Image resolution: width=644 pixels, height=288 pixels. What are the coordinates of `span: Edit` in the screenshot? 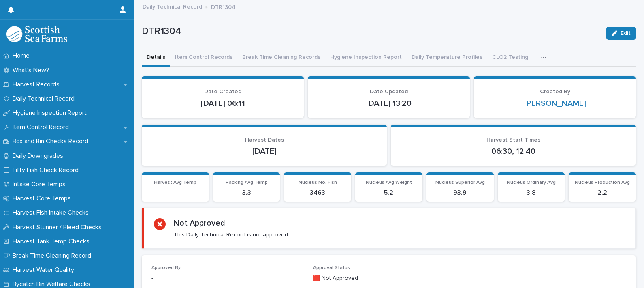 It's located at (626, 33).